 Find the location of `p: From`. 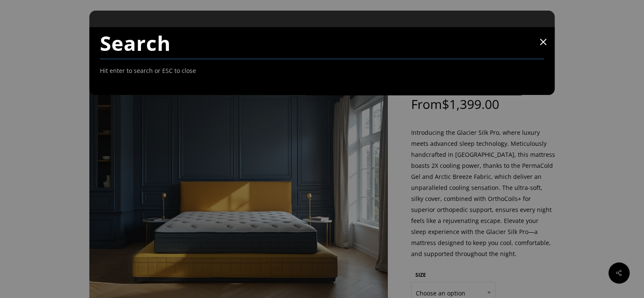

p: From is located at coordinates (483, 113).